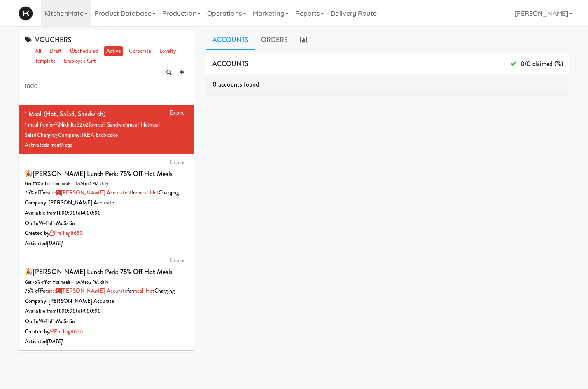 The width and height of the screenshot is (588, 389). Describe the element at coordinates (275, 40) in the screenshot. I see `a: ORDERS` at that location.